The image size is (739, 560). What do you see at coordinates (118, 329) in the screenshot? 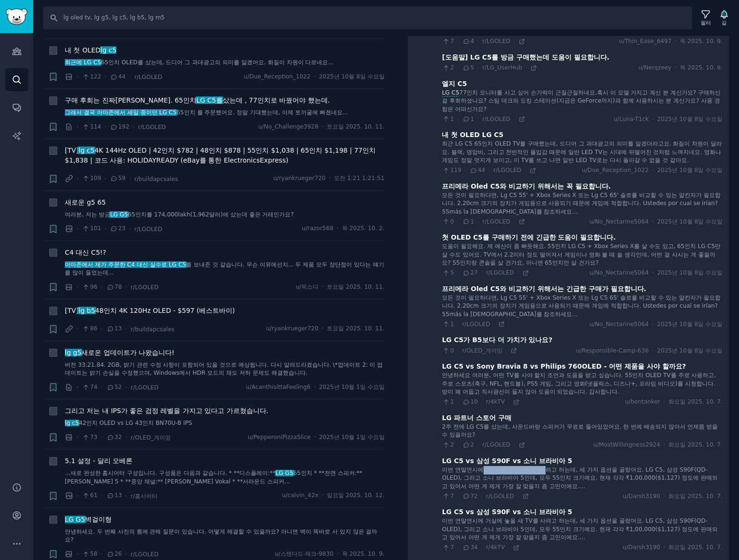
I see `font: 13` at bounding box center [118, 329].